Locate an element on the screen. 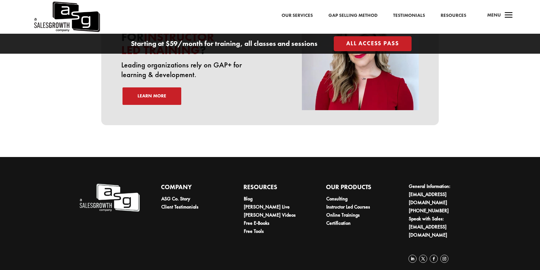 This screenshot has width=540, height=270. span: a is located at coordinates (508, 16).